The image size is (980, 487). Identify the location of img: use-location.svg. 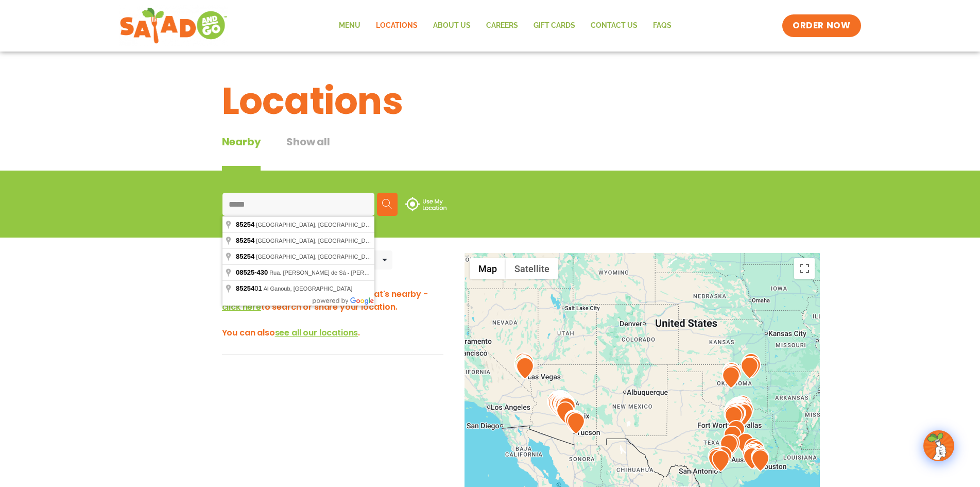
(426, 204).